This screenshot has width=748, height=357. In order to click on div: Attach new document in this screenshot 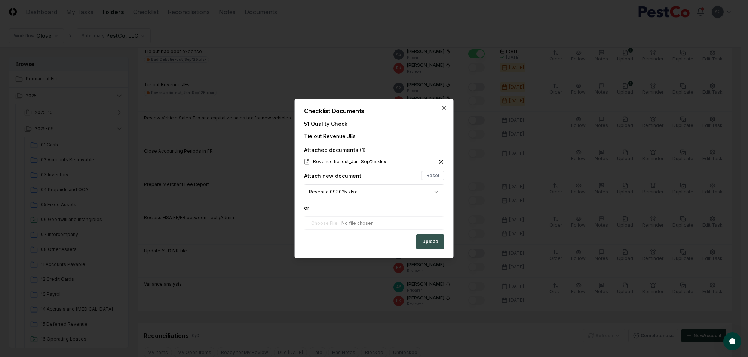, I will do `click(332, 176)`.